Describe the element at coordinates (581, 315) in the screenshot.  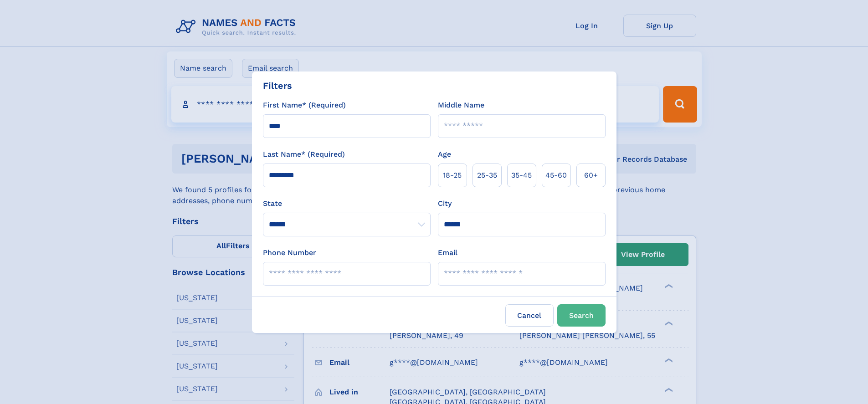
I see `button: Search` at that location.